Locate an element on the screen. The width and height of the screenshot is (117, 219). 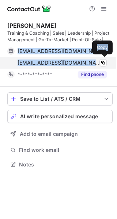
span: AI write personalized message is located at coordinates (59, 117).